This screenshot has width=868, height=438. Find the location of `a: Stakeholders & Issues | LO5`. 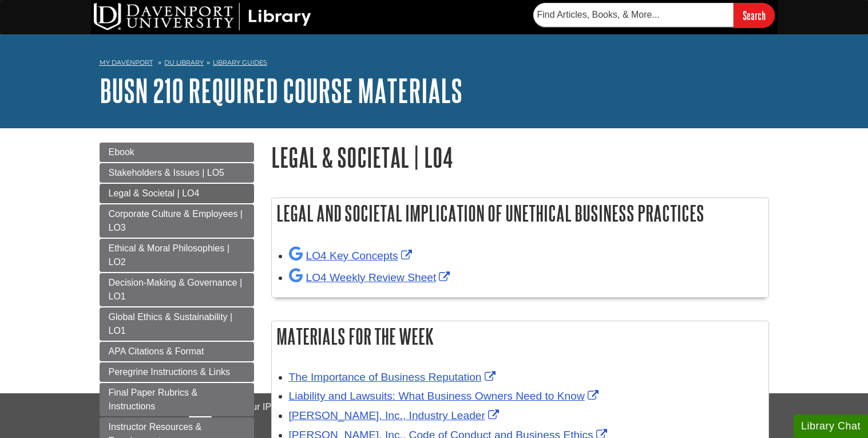

a: Stakeholders & Issues | LO5 is located at coordinates (177, 173).